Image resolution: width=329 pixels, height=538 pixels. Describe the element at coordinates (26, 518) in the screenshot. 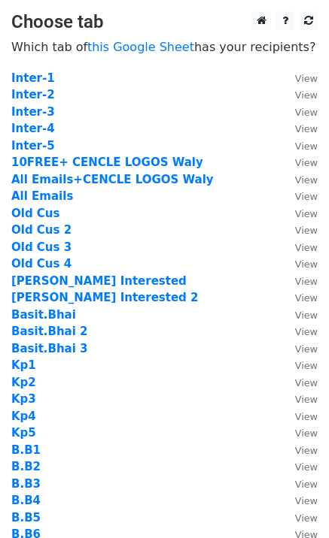

I see `a: B.B5` at that location.